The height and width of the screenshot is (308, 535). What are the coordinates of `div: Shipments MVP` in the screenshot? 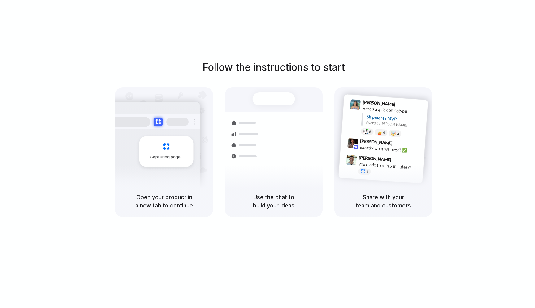 It's located at (395, 119).